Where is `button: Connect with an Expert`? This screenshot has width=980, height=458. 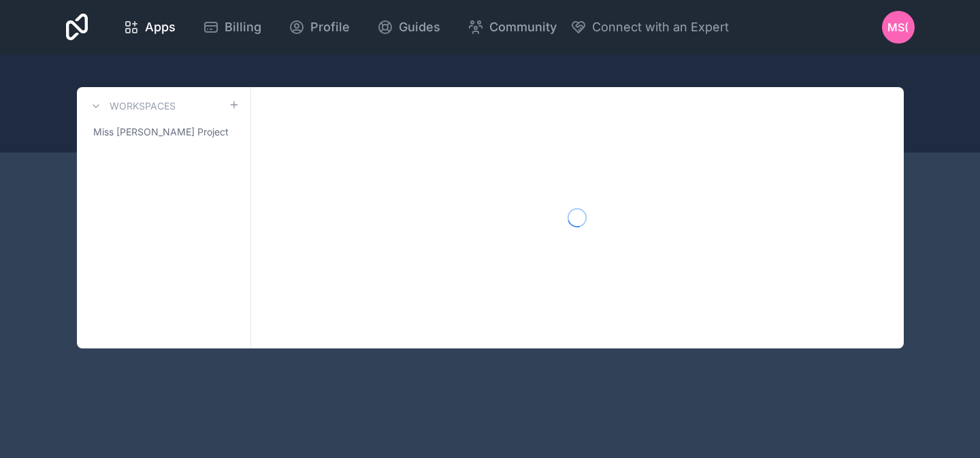
button: Connect with an Expert is located at coordinates (649, 27).